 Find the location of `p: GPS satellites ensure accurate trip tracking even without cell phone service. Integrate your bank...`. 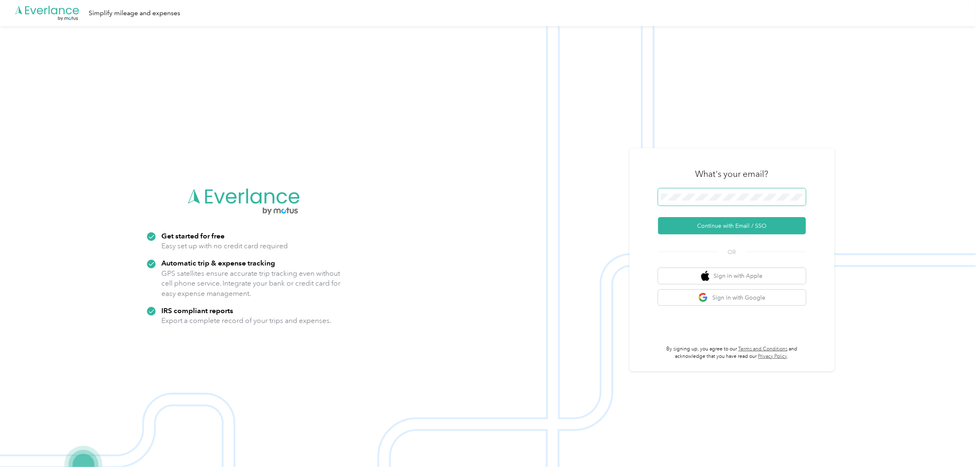

p: GPS satellites ensure accurate trip tracking even without cell phone service. Integrate your bank... is located at coordinates (251, 284).